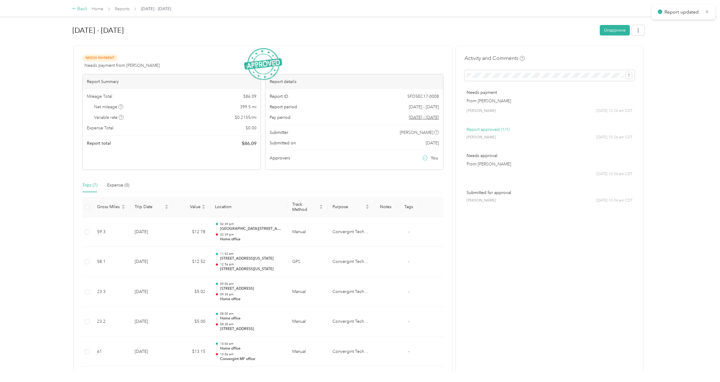 Image resolution: width=720 pixels, height=382 pixels. What do you see at coordinates (152, 207) in the screenshot?
I see `th: Trip Date` at bounding box center [152, 207].